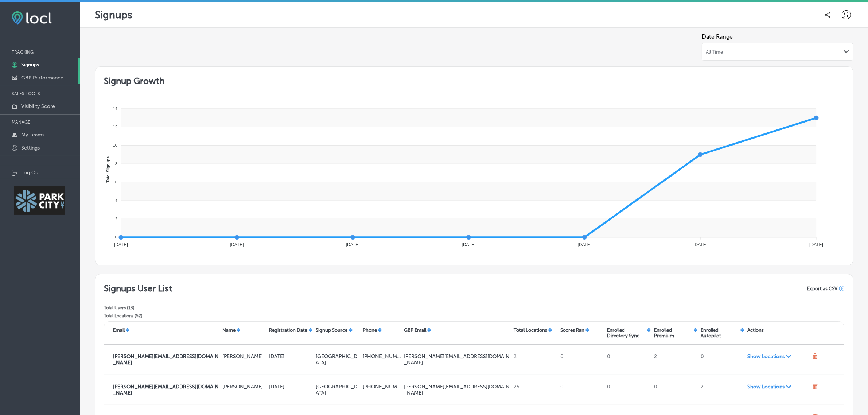 This screenshot has width=868, height=415. Describe the element at coordinates (720, 332) in the screenshot. I see `p: Enrolled Autopilot` at that location.